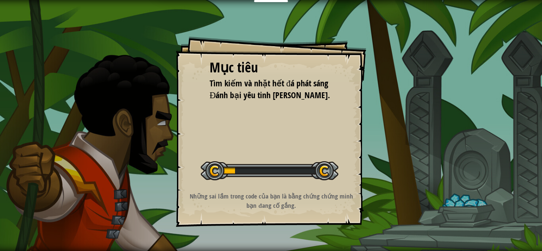 Image resolution: width=542 pixels, height=251 pixels. Describe the element at coordinates (271, 201) in the screenshot. I see `strong: Những sai lầm trong code của bạn là bằng chứng chứng minh bạn đang cố gắng.` at that location.